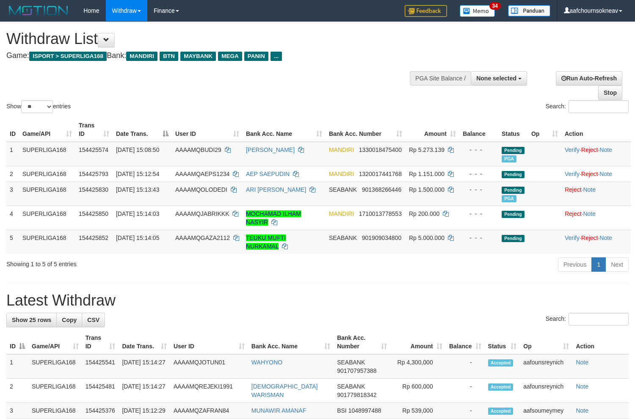 Image resolution: width=635 pixels, height=419 pixels. I want to click on span: Copy 1048997488 to clipboard, so click(365, 411).